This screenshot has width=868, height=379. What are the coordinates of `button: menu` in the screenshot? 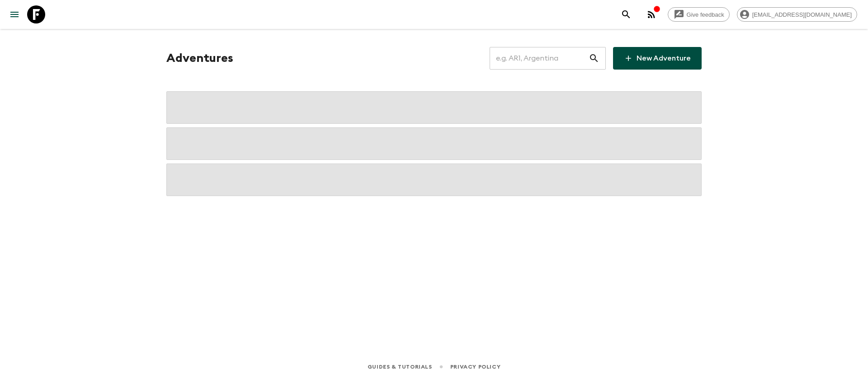 It's located at (14, 14).